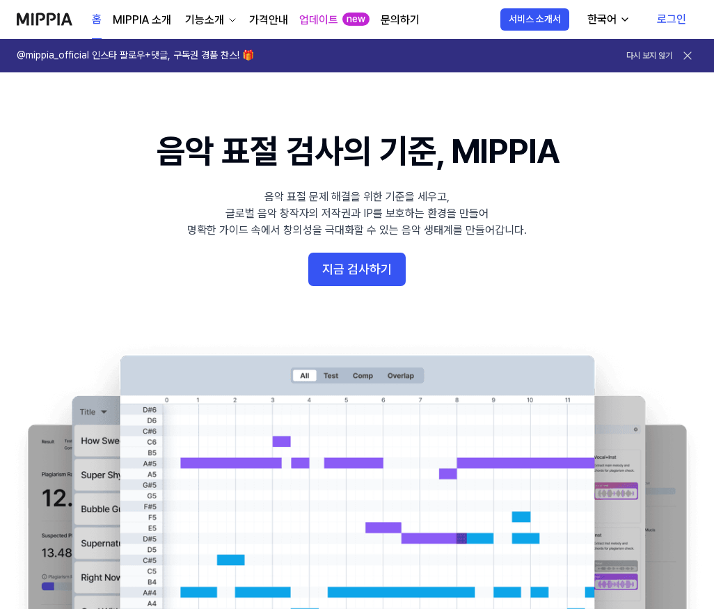  What do you see at coordinates (210, 20) in the screenshot?
I see `button: 기능소개` at bounding box center [210, 20].